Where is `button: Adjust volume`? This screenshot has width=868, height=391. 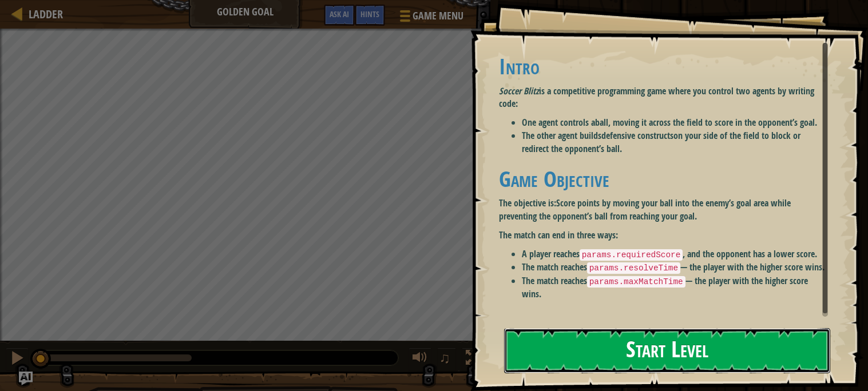 button: Adjust volume is located at coordinates (420, 359).